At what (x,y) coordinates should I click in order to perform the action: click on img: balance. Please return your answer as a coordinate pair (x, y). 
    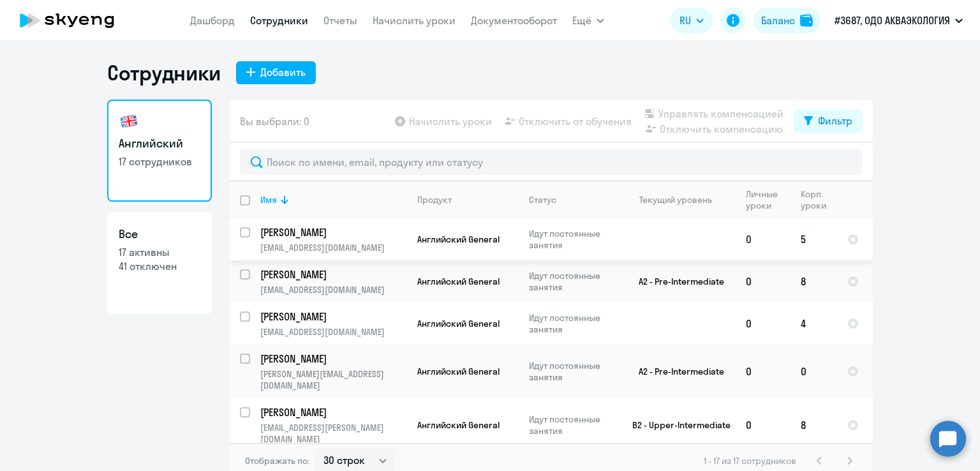
    Looking at the image, I should click on (807, 20).